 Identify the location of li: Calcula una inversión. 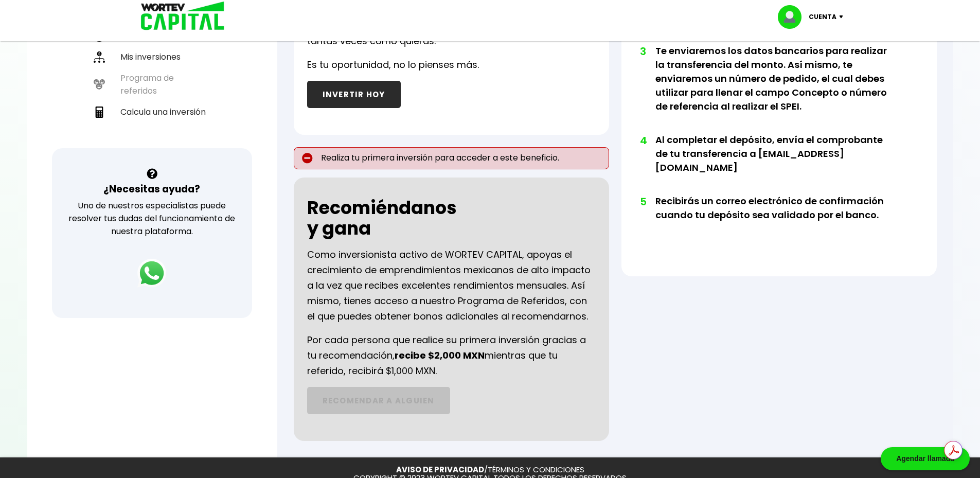
(152, 111).